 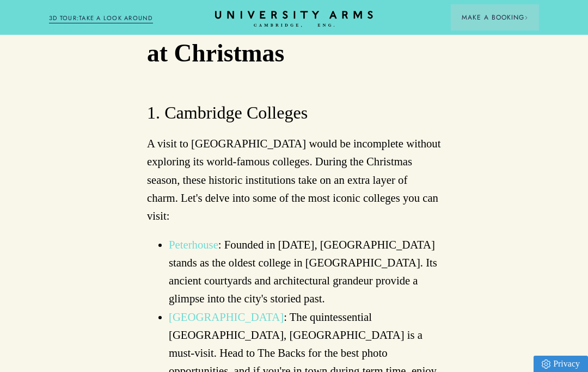 What do you see at coordinates (294, 112) in the screenshot?
I see `h3: 1. Cambridge Colleges` at bounding box center [294, 112].